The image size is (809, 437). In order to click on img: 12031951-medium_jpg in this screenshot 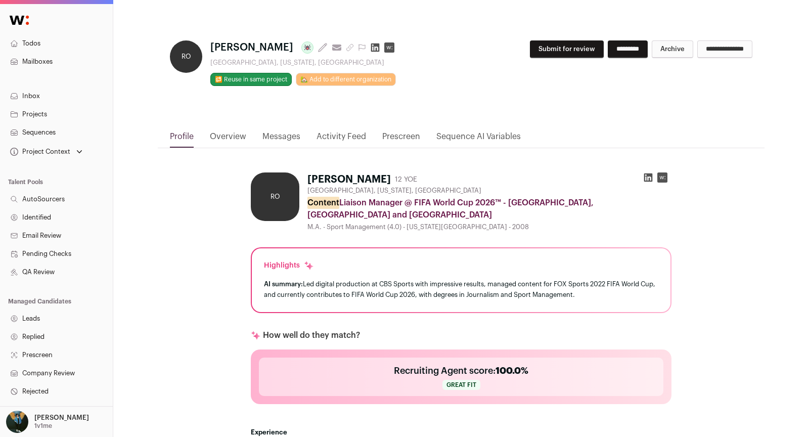, I will do `click(17, 421)`.